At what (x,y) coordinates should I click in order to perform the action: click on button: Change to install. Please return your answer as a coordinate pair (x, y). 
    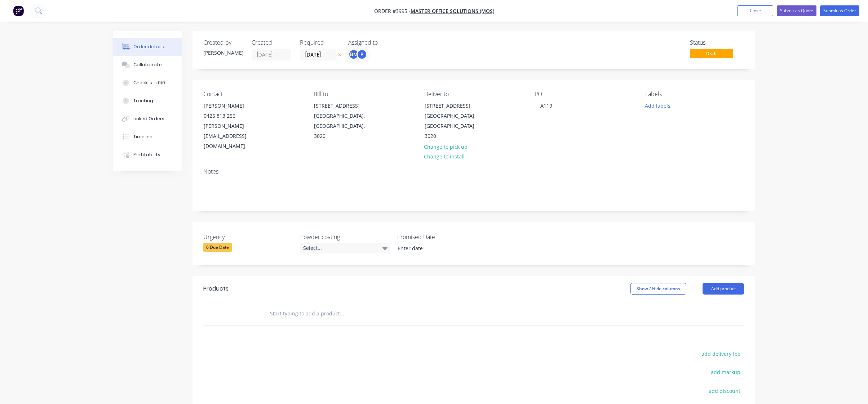
    Looking at the image, I should click on (444, 157).